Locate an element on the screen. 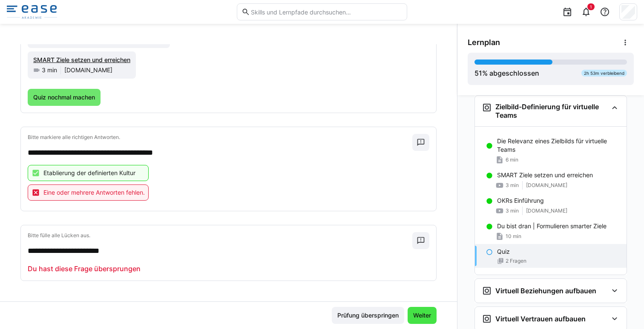 This screenshot has width=644, height=329. button: Quiz nochmal machen is located at coordinates (64, 97).